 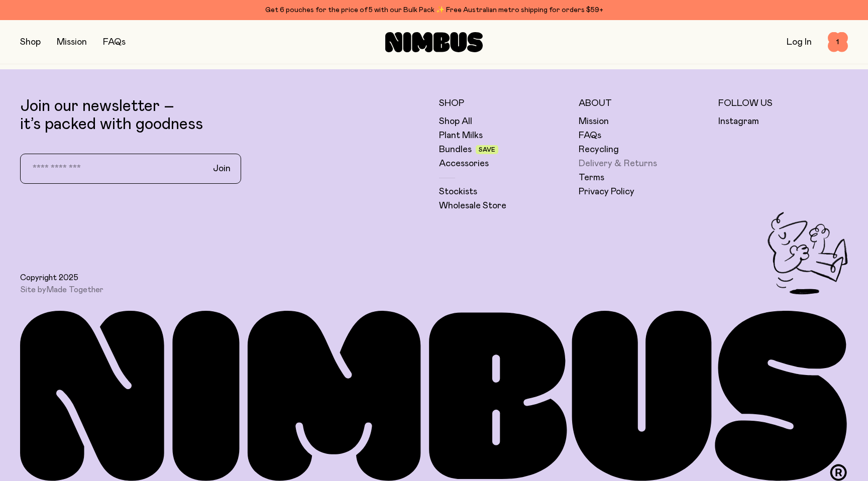 What do you see at coordinates (799, 42) in the screenshot?
I see `a: Log In` at bounding box center [799, 42].